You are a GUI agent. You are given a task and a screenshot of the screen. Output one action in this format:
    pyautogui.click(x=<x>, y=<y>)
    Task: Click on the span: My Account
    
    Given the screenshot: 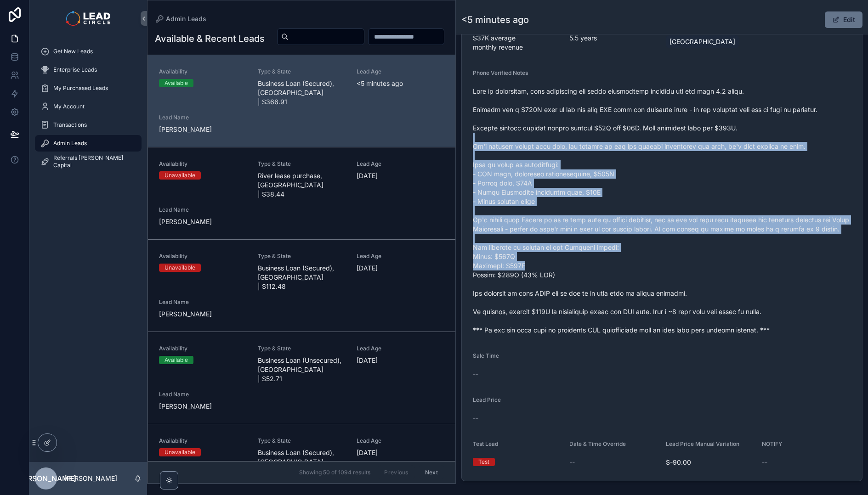 What is the action you would take?
    pyautogui.click(x=69, y=107)
    